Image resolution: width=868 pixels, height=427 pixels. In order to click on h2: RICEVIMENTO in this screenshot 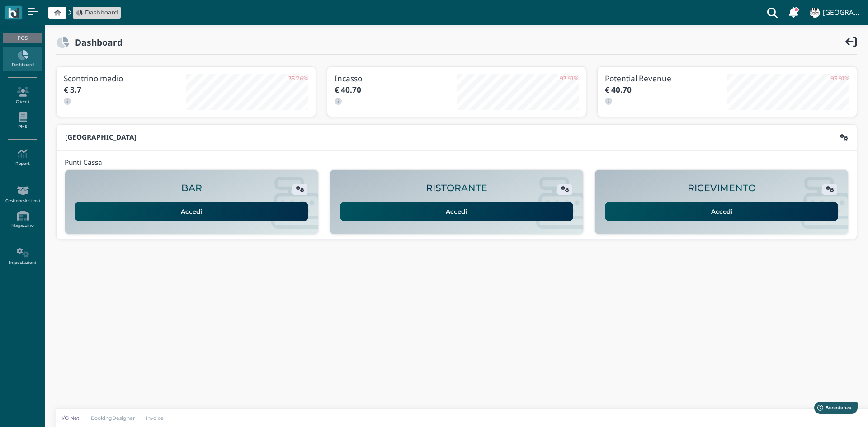, I will do `click(721, 188)`.